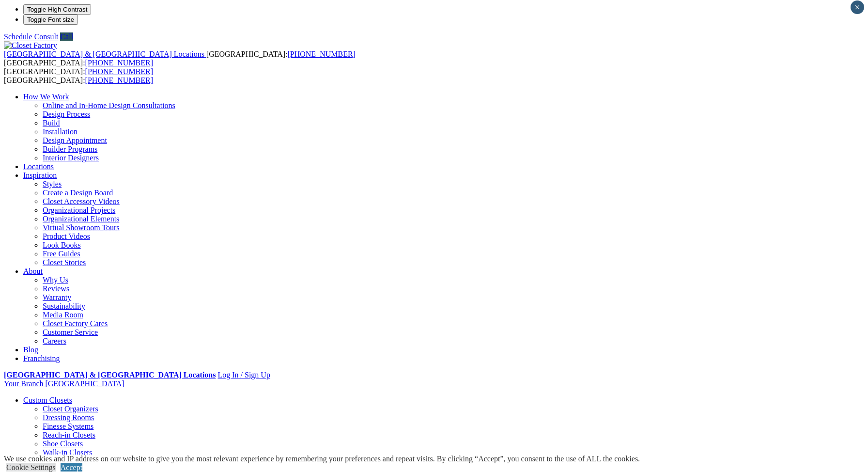  What do you see at coordinates (31, 36) in the screenshot?
I see `a: Schedule Consult` at bounding box center [31, 36].